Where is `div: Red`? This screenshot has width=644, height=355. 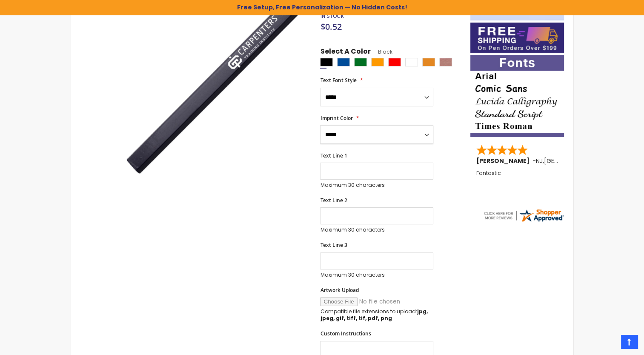 div: Red is located at coordinates (394, 63).